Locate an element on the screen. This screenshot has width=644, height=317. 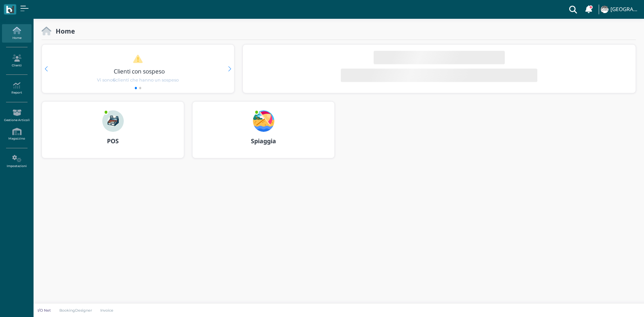
a: ... Spiaggia is located at coordinates (263, 134).